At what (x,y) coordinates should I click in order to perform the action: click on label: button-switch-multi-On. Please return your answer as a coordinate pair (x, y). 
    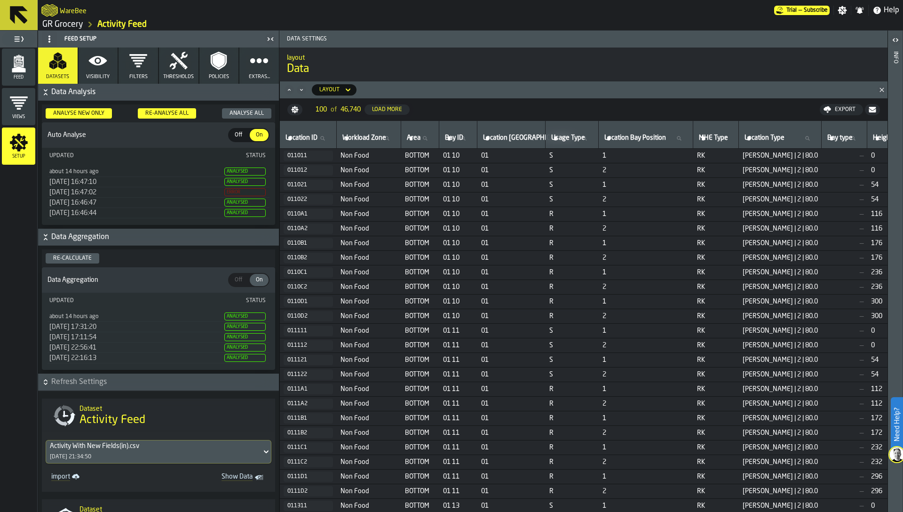
    Looking at the image, I should click on (259, 280).